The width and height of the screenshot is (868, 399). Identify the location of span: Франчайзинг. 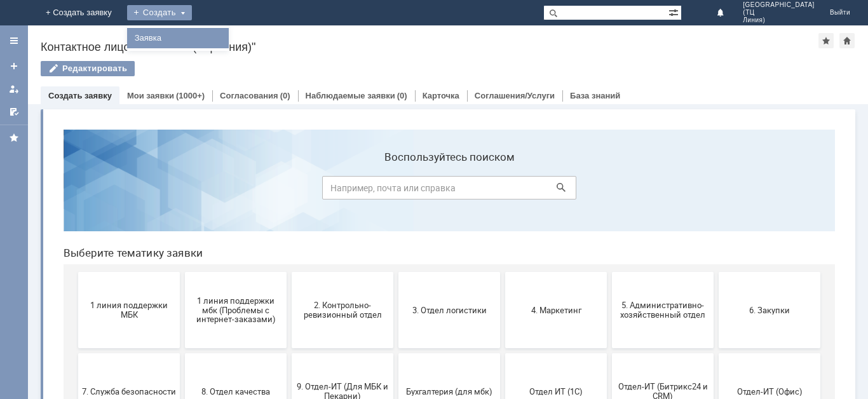
(182, 352).